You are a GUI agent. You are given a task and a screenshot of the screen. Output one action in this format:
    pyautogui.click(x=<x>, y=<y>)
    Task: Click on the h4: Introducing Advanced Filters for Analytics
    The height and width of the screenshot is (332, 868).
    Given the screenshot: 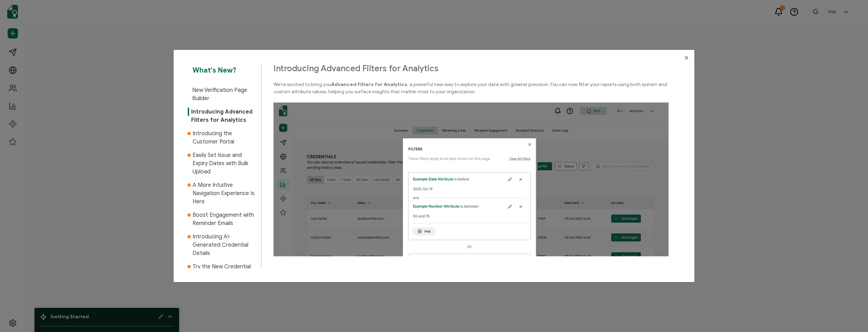 What is the action you would take?
    pyautogui.click(x=471, y=68)
    